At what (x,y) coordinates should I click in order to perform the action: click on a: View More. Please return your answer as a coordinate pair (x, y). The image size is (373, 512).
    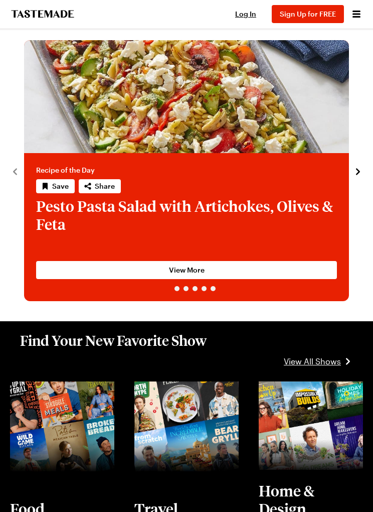
    Looking at the image, I should click on (187, 270).